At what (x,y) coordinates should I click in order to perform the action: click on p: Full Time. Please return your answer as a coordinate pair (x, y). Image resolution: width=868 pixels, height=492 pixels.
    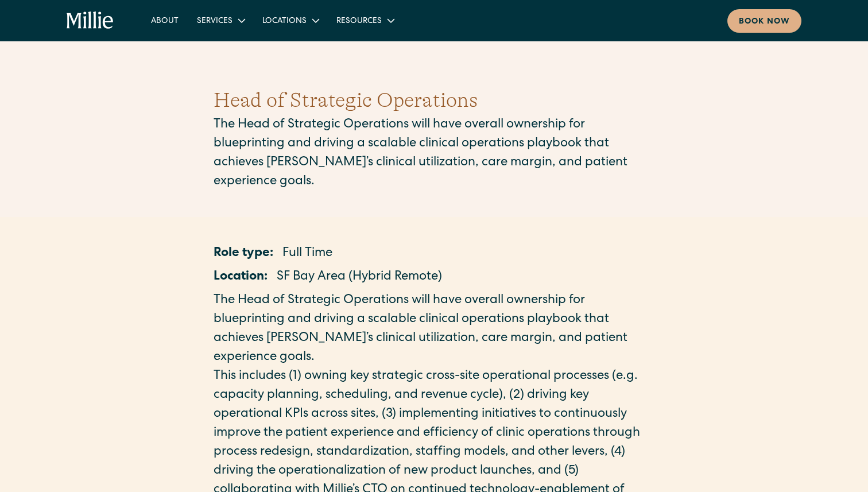
    Looking at the image, I should click on (307, 254).